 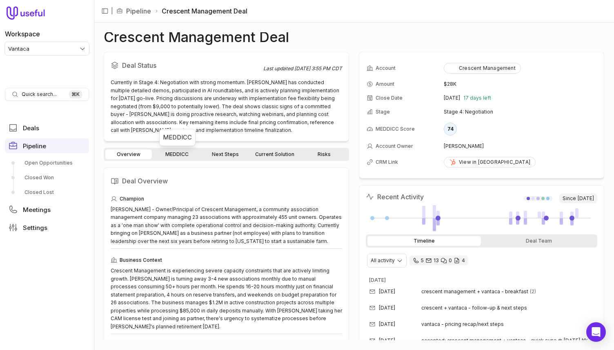 What do you see at coordinates (47, 178) in the screenshot?
I see `a: Closed Won` at bounding box center [47, 178].